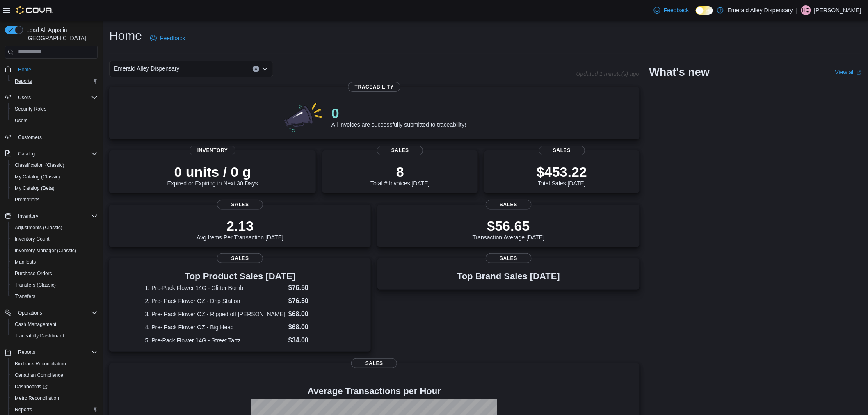  What do you see at coordinates (55, 165) in the screenshot?
I see `button: Classification (Classic)` at bounding box center [55, 165].